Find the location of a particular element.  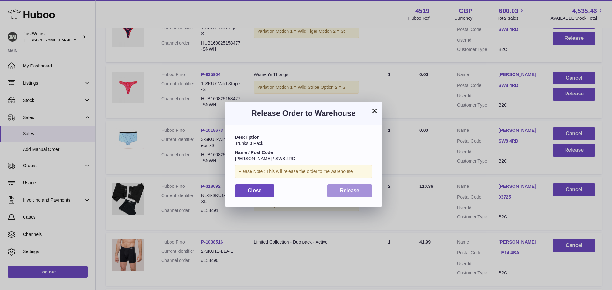

strong: Description is located at coordinates (247, 137).